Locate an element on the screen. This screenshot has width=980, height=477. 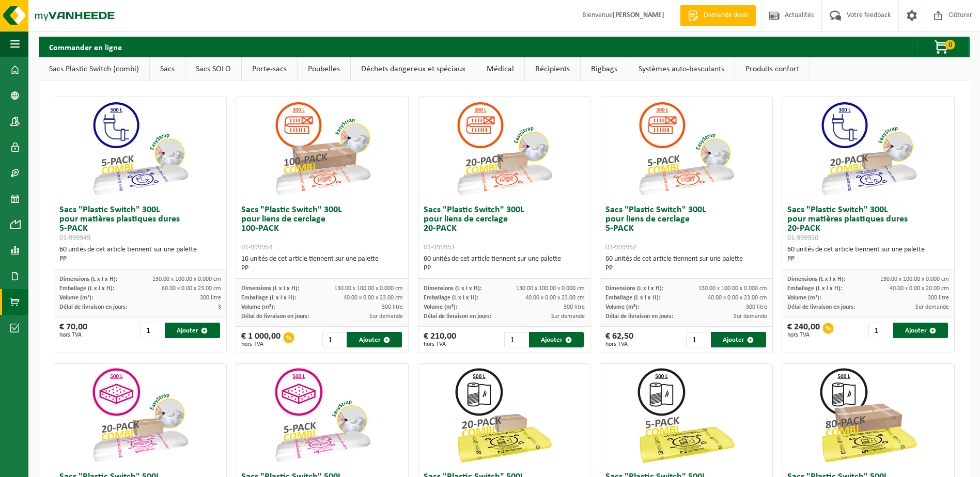
a: Bigbags is located at coordinates (604, 69).